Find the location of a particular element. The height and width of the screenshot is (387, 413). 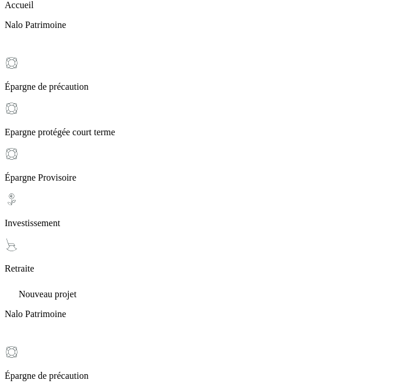

div: Investissement is located at coordinates (207, 211).